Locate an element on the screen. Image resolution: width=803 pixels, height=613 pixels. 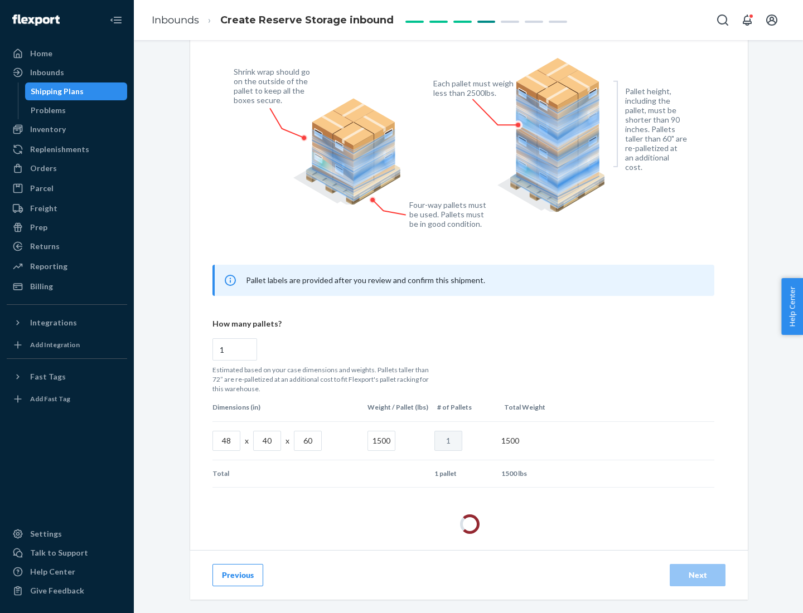
p: How many pallets? is located at coordinates (463, 324).